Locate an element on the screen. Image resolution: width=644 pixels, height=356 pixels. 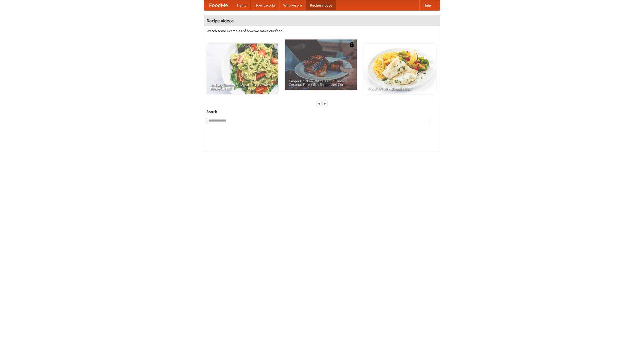
a: FoodMe is located at coordinates (219, 5).